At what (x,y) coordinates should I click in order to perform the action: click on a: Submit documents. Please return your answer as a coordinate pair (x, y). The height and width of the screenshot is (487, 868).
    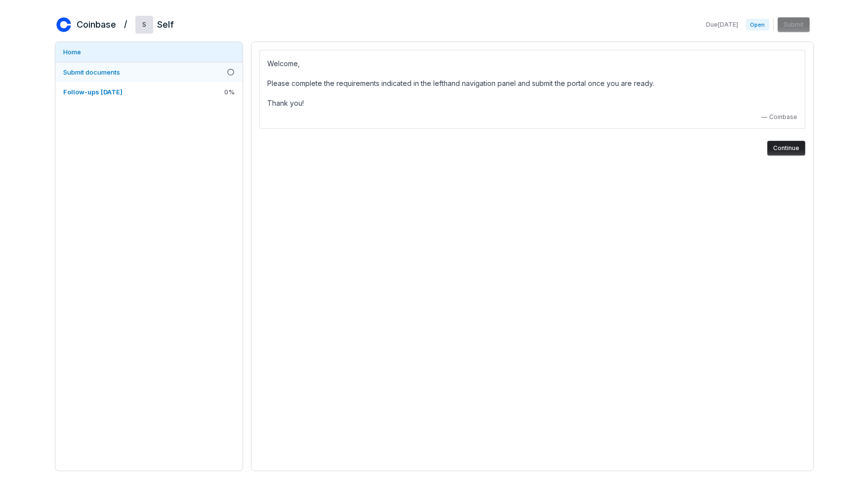
    Looking at the image, I should click on (149, 72).